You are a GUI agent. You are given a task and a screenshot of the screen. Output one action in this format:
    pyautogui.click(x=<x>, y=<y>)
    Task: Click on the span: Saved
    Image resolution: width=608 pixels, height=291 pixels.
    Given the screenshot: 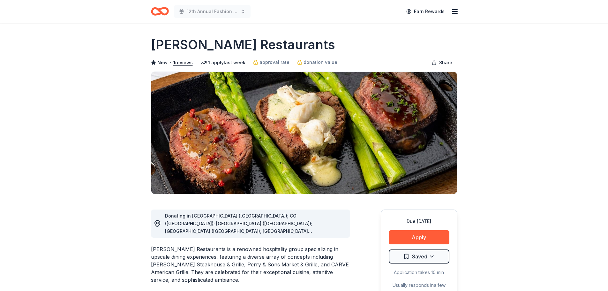 What is the action you would take?
    pyautogui.click(x=420, y=256)
    